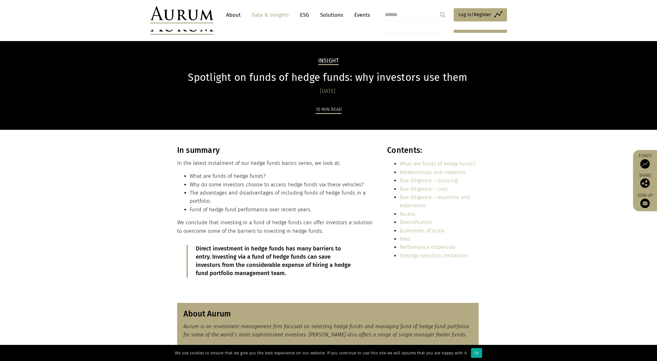  I want to click on h3: Contents:, so click(433, 150).